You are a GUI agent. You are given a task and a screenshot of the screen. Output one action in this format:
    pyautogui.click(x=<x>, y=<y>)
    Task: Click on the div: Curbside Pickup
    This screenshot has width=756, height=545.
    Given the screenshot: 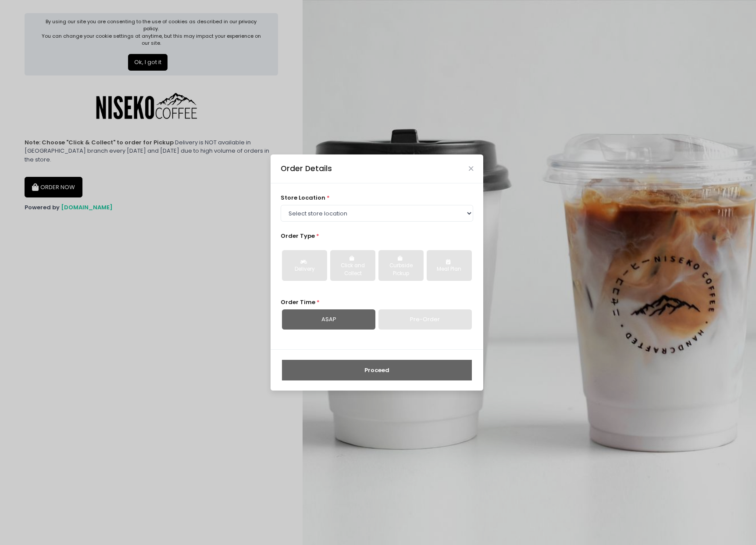 What is the action you would take?
    pyautogui.click(x=401, y=269)
    